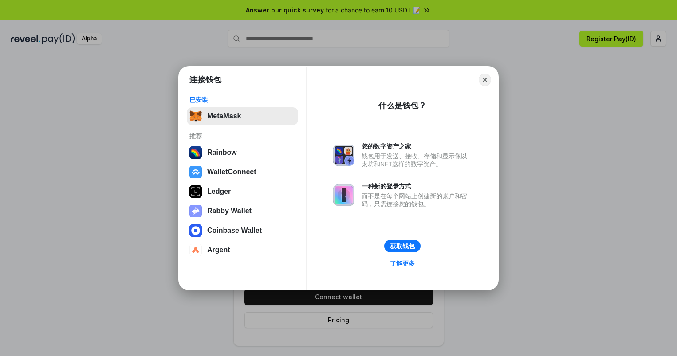 The width and height of the screenshot is (677, 356). Describe the element at coordinates (219, 250) in the screenshot. I see `div: Argent` at that location.